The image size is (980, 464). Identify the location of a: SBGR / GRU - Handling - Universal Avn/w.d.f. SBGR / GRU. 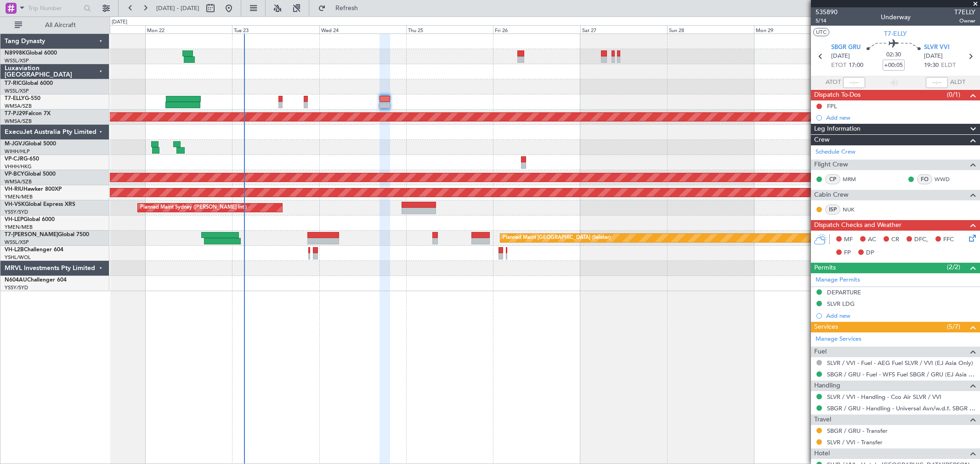
(901, 409).